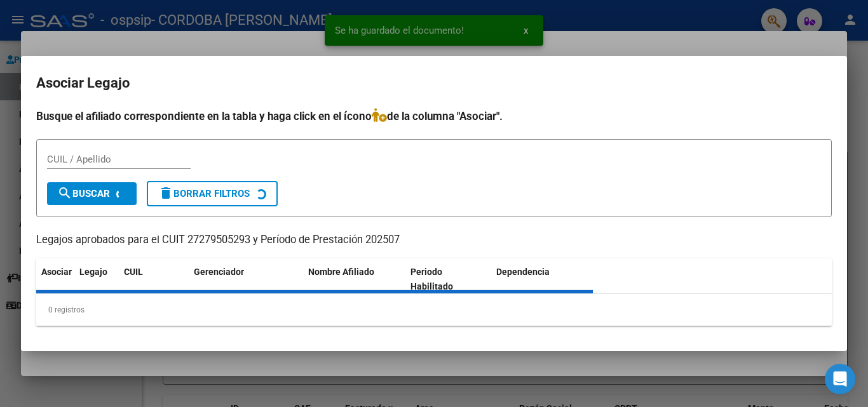 Image resolution: width=868 pixels, height=407 pixels. Describe the element at coordinates (840, 379) in the screenshot. I see `div: Open Intercom Messenger` at that location.